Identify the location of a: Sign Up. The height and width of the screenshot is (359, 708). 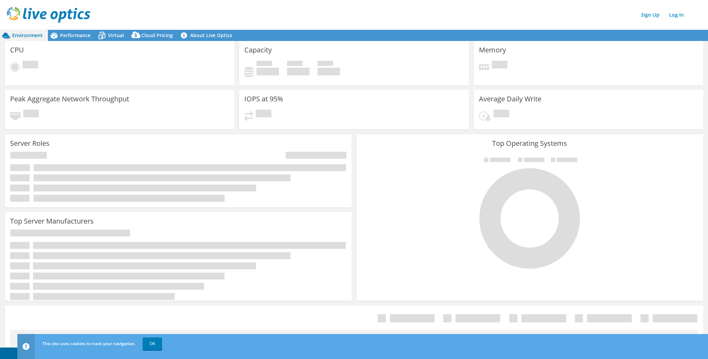
(650, 15).